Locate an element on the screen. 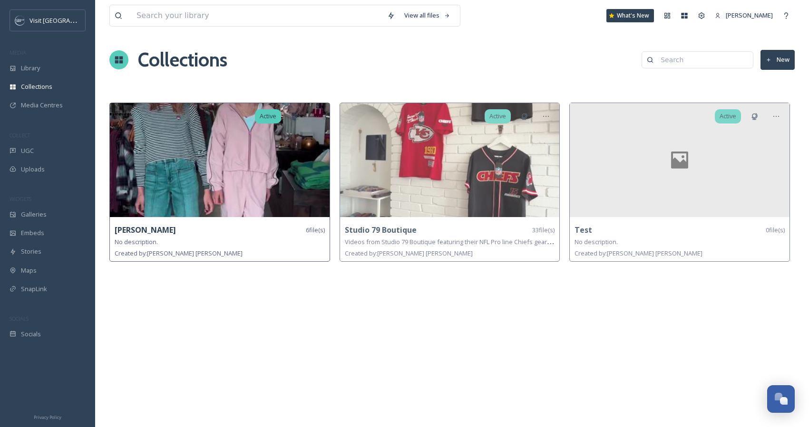 The image size is (809, 427). span: Library is located at coordinates (30, 68).